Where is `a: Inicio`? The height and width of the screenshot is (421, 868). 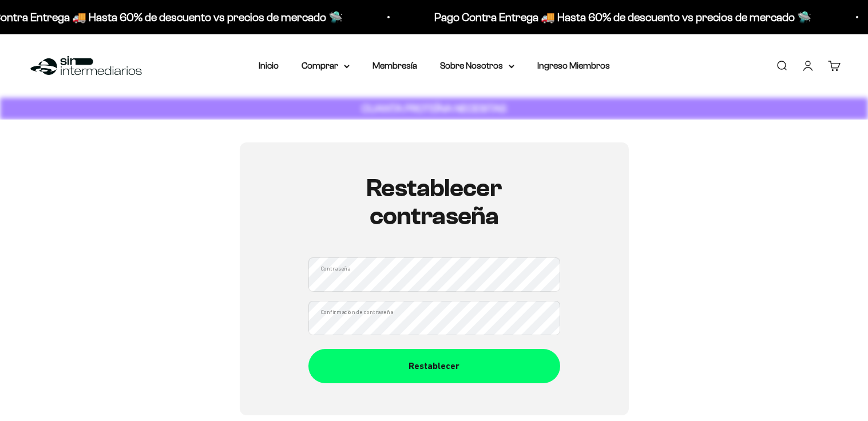
a: Inicio is located at coordinates (268, 65).